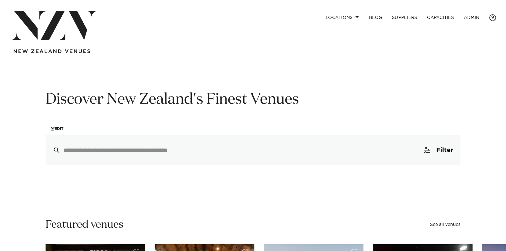 This screenshot has height=251, width=506. Describe the element at coordinates (445, 150) in the screenshot. I see `span: Filter` at that location.